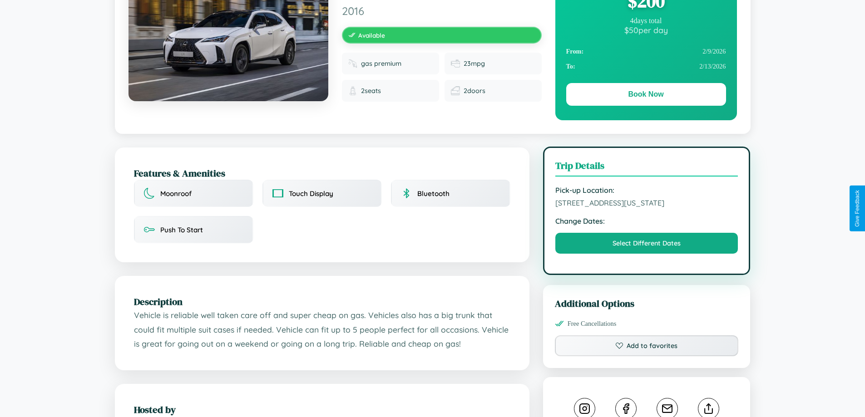  What do you see at coordinates (646, 51) in the screenshot?
I see `div: 2 / 9 / 2026` at bounding box center [646, 51].